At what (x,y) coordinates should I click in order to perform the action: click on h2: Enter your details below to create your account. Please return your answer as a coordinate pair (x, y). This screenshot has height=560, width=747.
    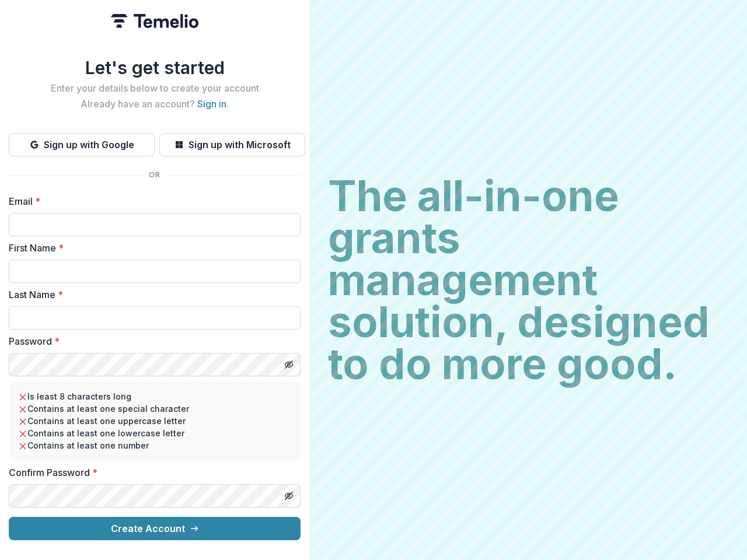
    Looking at the image, I should click on (155, 88).